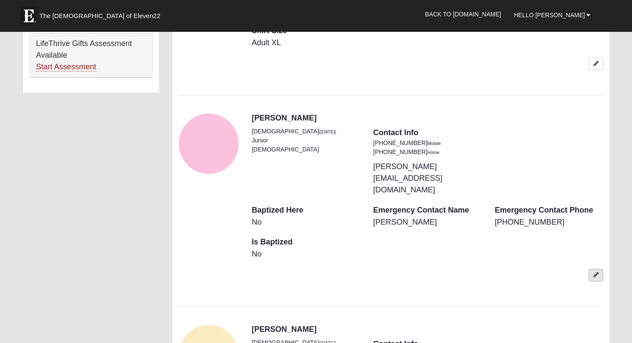 The width and height of the screenshot is (632, 343). Describe the element at coordinates (434, 143) in the screenshot. I see `small: Mobile` at that location.